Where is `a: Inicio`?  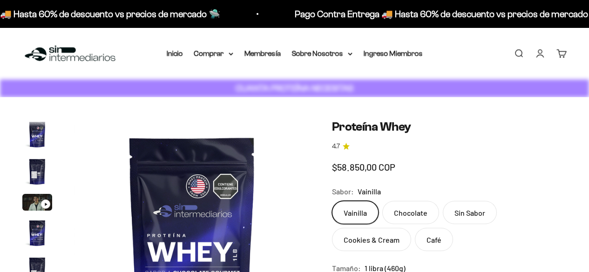 a: Inicio is located at coordinates (174, 53).